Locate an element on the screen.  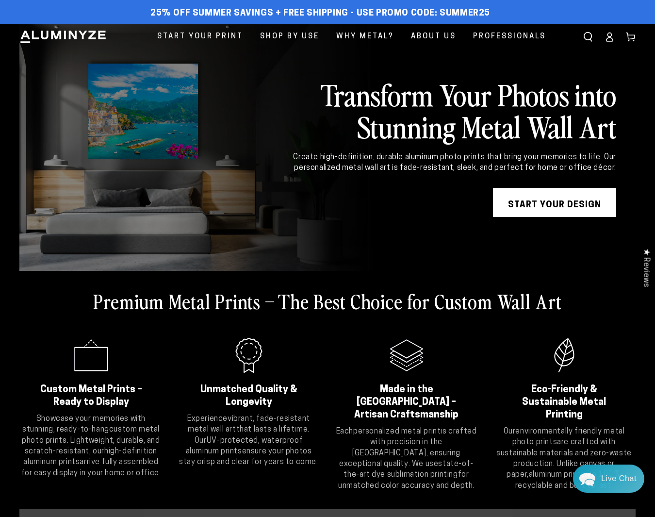
span: Shop By Use is located at coordinates (290, 36).